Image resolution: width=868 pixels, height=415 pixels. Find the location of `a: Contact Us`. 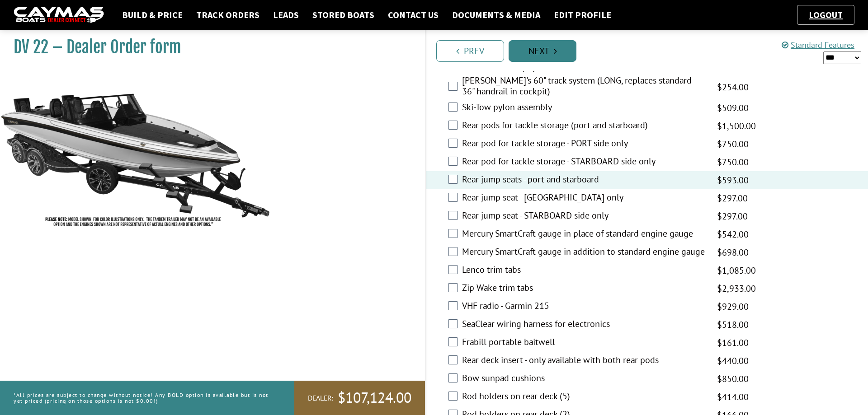

a: Contact Us is located at coordinates (413, 15).